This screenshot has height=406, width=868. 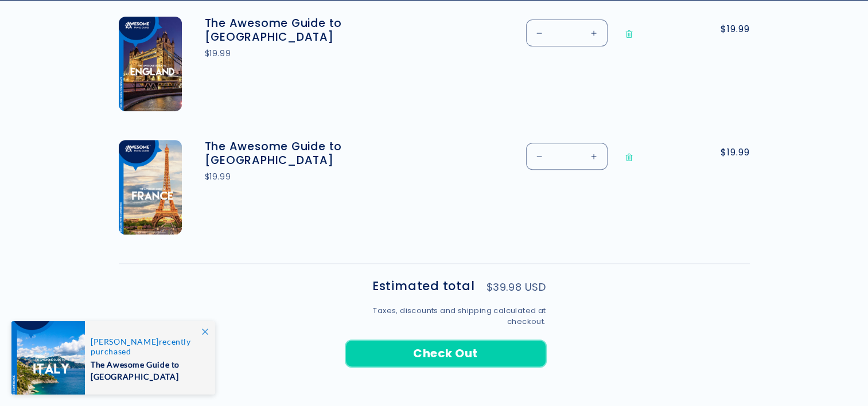 What do you see at coordinates (445, 316) in the screenshot?
I see `small: Taxes, discounts and shipping calculated at checkout.` at bounding box center [445, 316].